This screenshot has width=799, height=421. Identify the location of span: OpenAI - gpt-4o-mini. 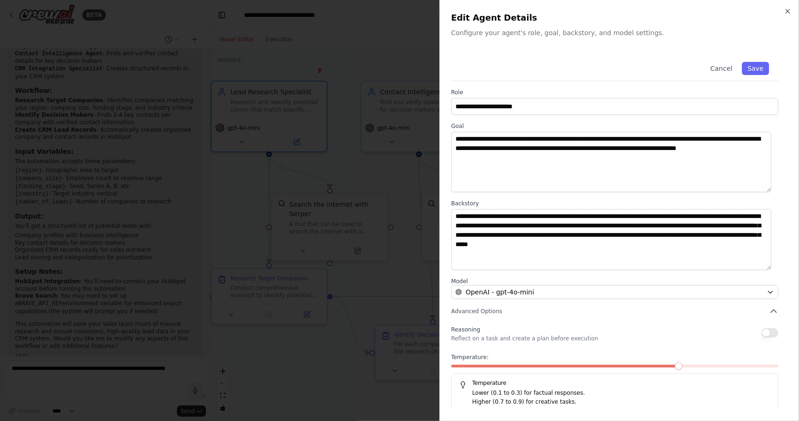
(500, 292).